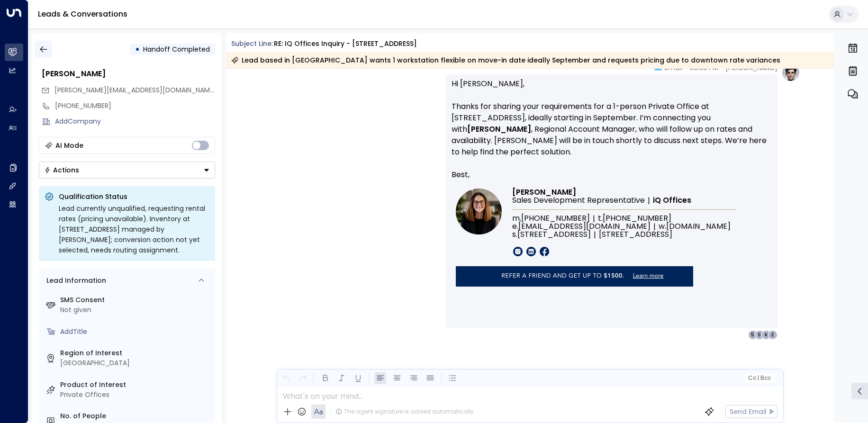  I want to click on button: Undo, so click(286, 378).